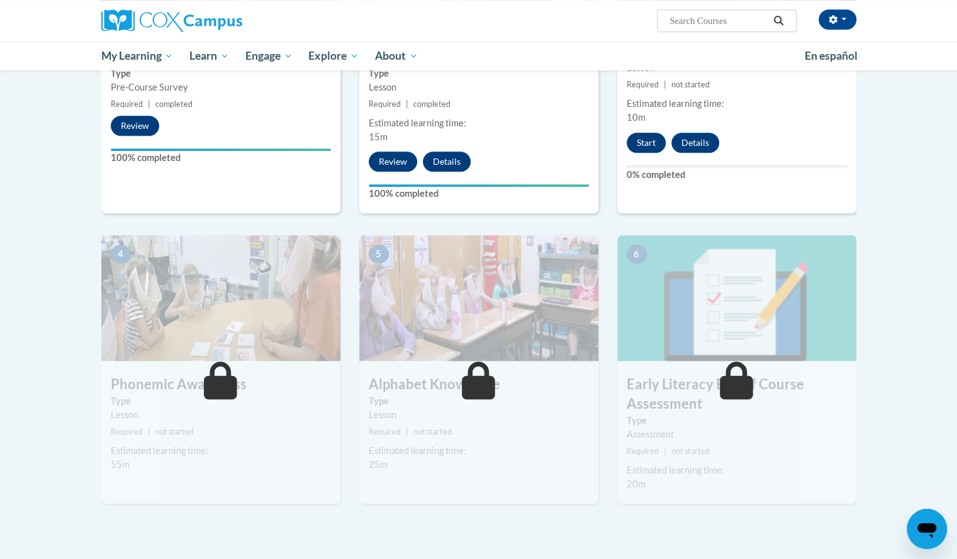  I want to click on a: Explore, so click(333, 56).